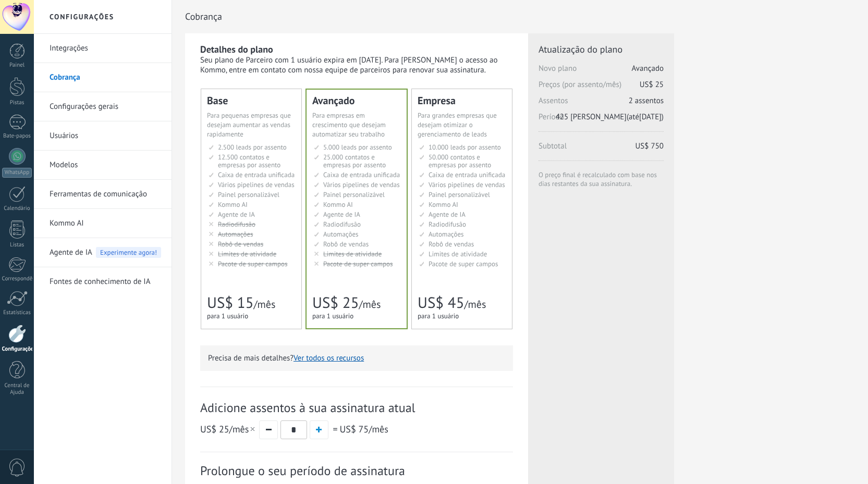  What do you see at coordinates (105, 78) in the screenshot?
I see `a: Cobrança` at bounding box center [105, 78].